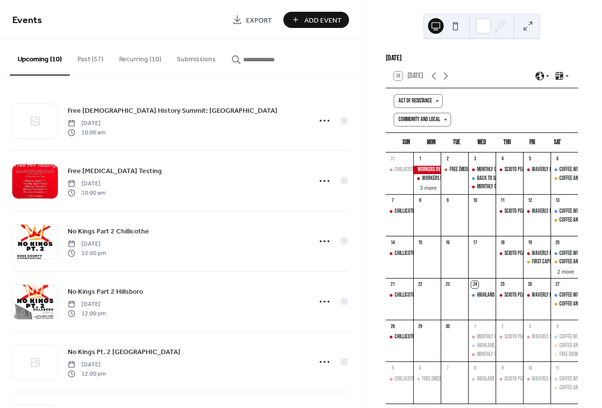 Image resolution: width=602 pixels, height=408 pixels. What do you see at coordinates (474, 159) in the screenshot?
I see `div: 3` at bounding box center [474, 159].